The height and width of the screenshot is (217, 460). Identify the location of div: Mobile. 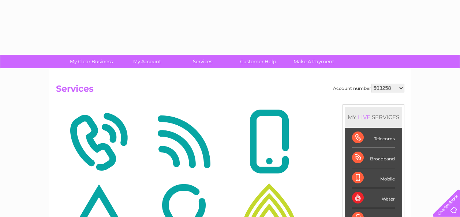
(373, 178).